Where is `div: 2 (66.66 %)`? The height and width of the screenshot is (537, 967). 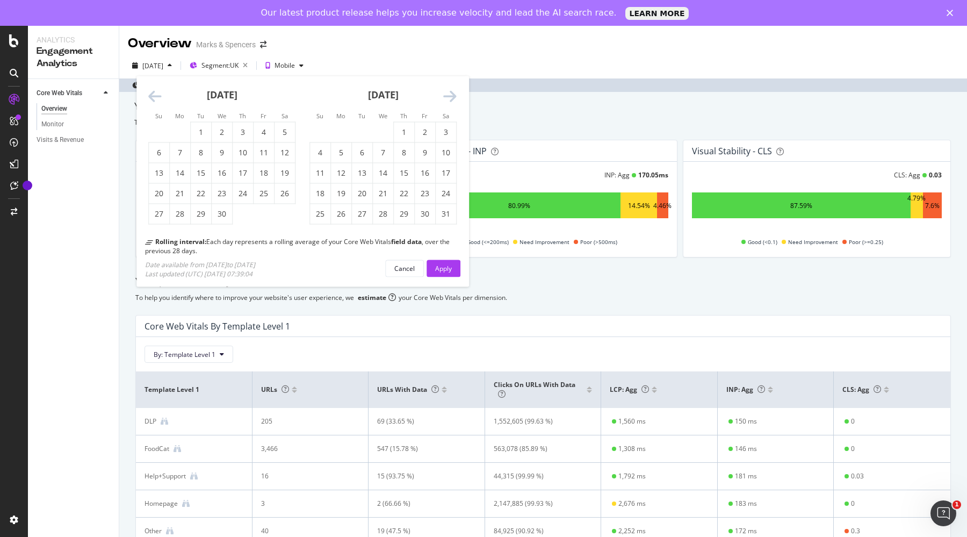 div: 2 (66.66 %) is located at coordinates (421, 503).